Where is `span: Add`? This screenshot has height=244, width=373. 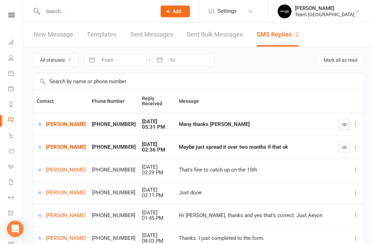 span: Add is located at coordinates (177, 11).